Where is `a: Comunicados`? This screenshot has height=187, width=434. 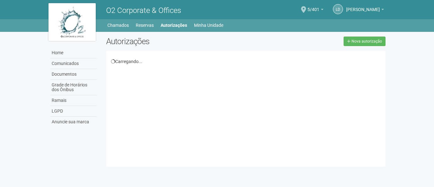 a: Comunicados is located at coordinates (73, 64).